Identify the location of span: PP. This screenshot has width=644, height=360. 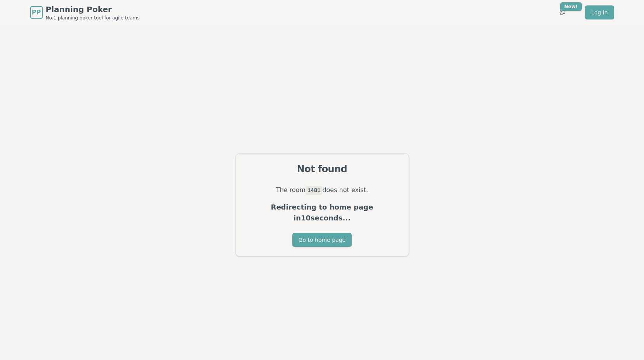
(36, 13).